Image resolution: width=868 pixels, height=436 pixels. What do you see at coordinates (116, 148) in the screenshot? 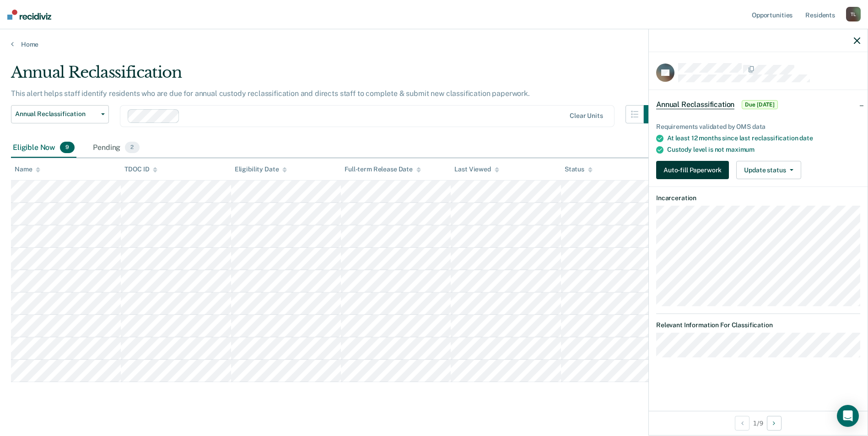
I see `div: Pending` at bounding box center [116, 148].